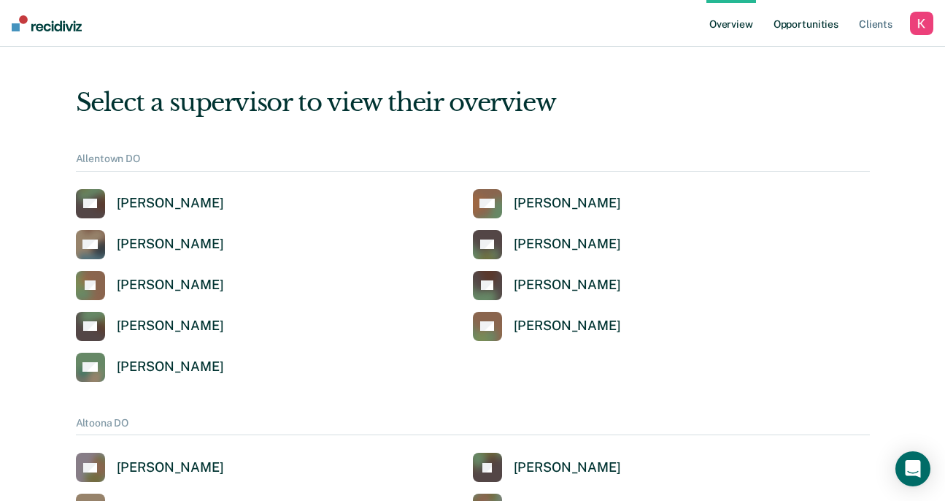 This screenshot has height=501, width=945. What do you see at coordinates (47, 23) in the screenshot?
I see `img: Recidiviz` at bounding box center [47, 23].